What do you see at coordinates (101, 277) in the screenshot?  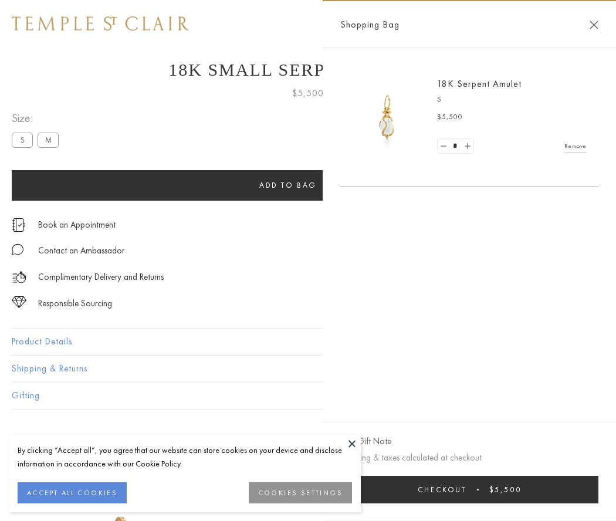 I see `p: Complimentary Delivery and Returns` at bounding box center [101, 277].